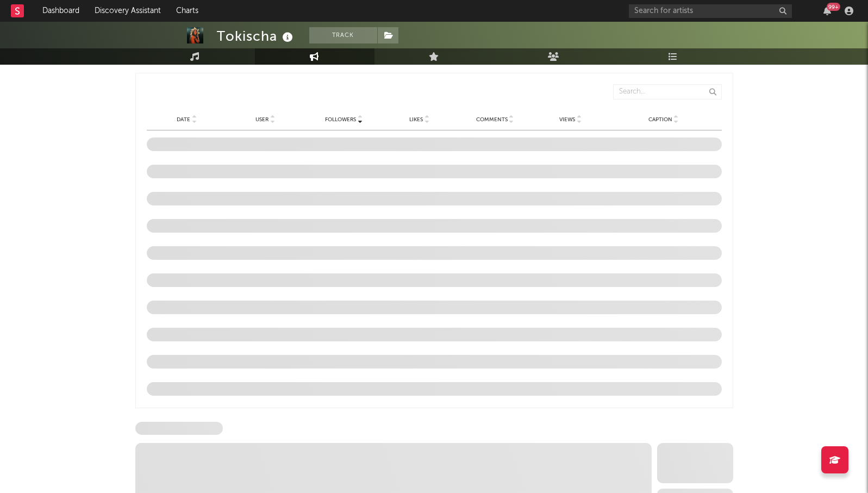 The image size is (868, 493). Describe the element at coordinates (256, 36) in the screenshot. I see `div: Tokischa` at that location.